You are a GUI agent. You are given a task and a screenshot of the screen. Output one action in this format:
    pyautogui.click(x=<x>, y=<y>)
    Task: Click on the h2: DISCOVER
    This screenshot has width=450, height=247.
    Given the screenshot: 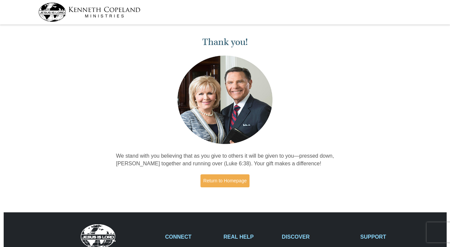 What is the action you would take?
    pyautogui.click(x=317, y=237)
    